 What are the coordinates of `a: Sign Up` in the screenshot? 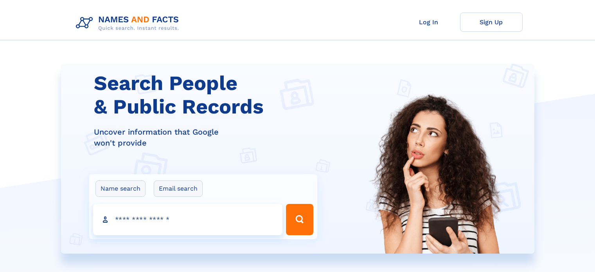 It's located at (492, 22).